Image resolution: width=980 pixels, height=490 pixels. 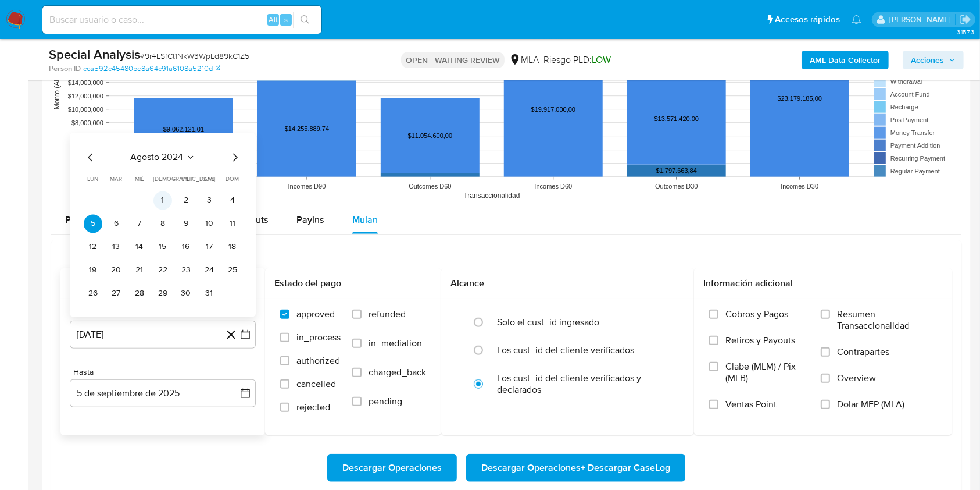 What do you see at coordinates (927, 60) in the screenshot?
I see `span: Acciones` at bounding box center [927, 60].